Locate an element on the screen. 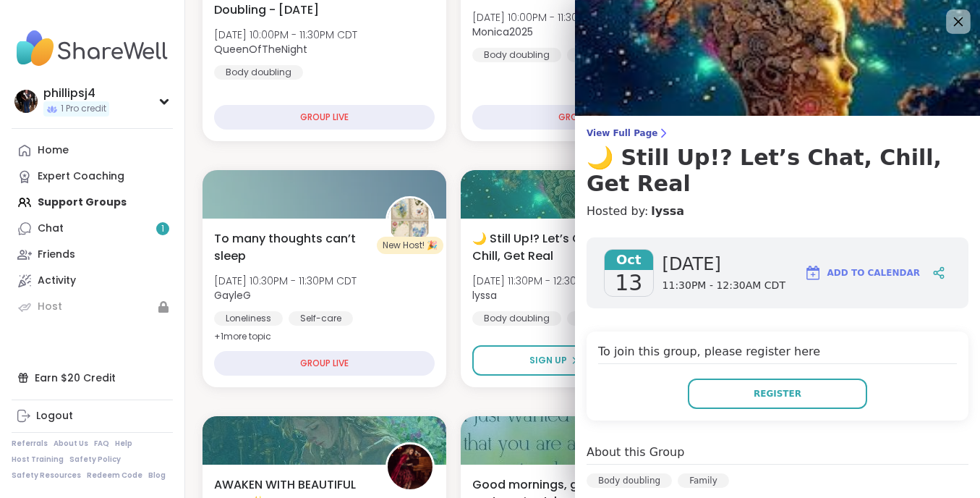  b: lyssa is located at coordinates (485, 295).